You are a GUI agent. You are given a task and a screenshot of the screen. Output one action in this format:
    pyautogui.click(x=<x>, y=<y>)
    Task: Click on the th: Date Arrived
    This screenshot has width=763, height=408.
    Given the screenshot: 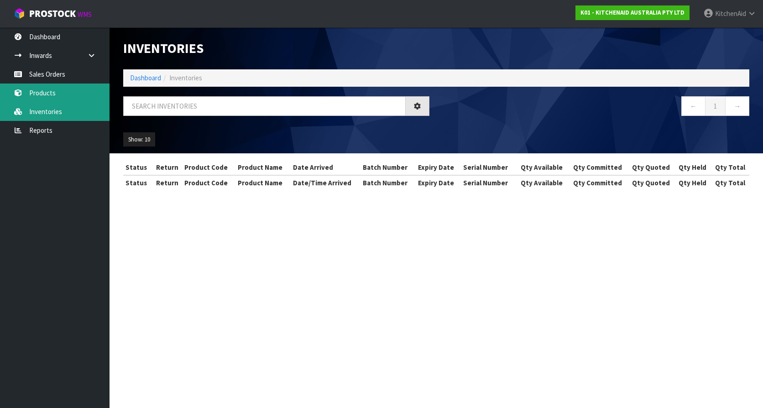 What is the action you would take?
    pyautogui.click(x=326, y=168)
    